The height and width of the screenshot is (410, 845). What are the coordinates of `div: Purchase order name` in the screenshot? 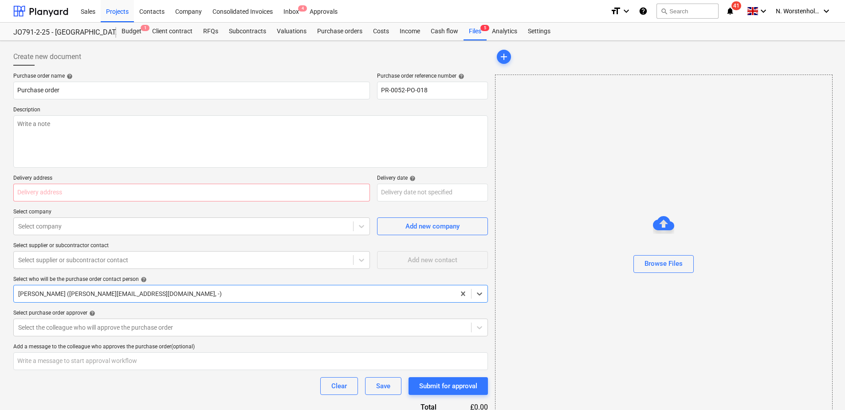 It's located at (192, 76).